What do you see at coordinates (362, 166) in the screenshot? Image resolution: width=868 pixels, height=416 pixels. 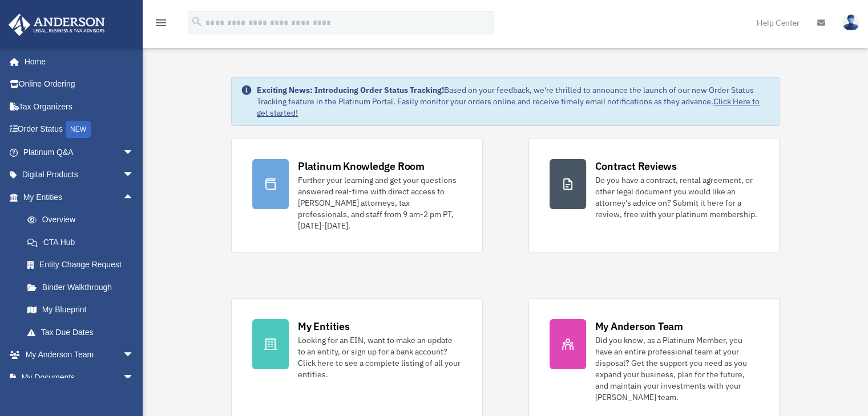 I see `div: Platinum Knowledge Room` at bounding box center [362, 166].